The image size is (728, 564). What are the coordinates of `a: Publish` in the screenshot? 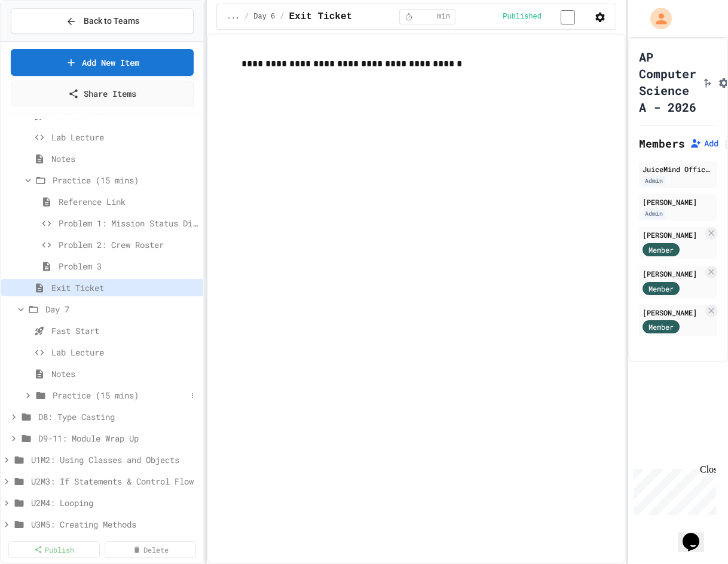 It's located at (54, 549).